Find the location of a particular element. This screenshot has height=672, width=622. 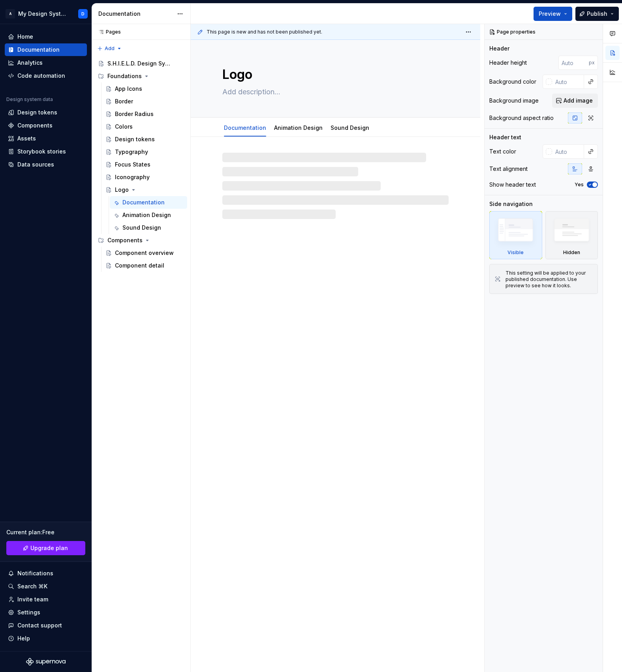

div: Background aspect ratio is located at coordinates (521, 118).